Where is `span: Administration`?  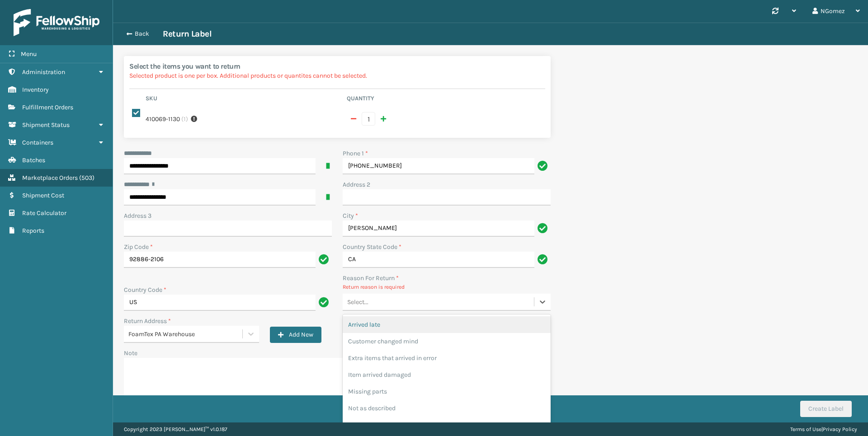 span: Administration is located at coordinates (43, 72).